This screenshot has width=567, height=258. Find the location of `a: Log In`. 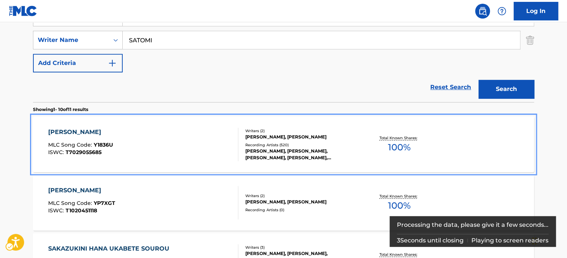

a: Log In is located at coordinates (536, 11).